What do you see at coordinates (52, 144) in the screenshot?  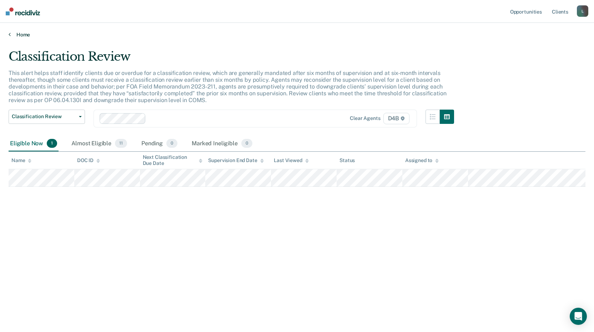 I see `span: 1` at bounding box center [52, 144].